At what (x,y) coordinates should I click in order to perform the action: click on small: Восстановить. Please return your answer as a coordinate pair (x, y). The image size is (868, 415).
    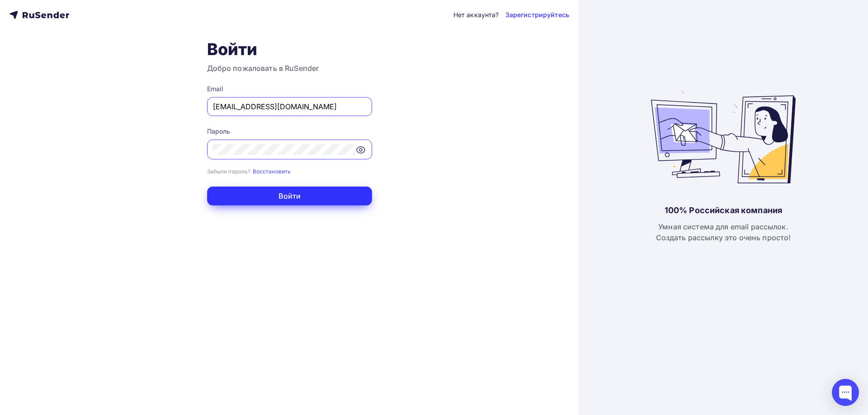
    Looking at the image, I should click on (271, 171).